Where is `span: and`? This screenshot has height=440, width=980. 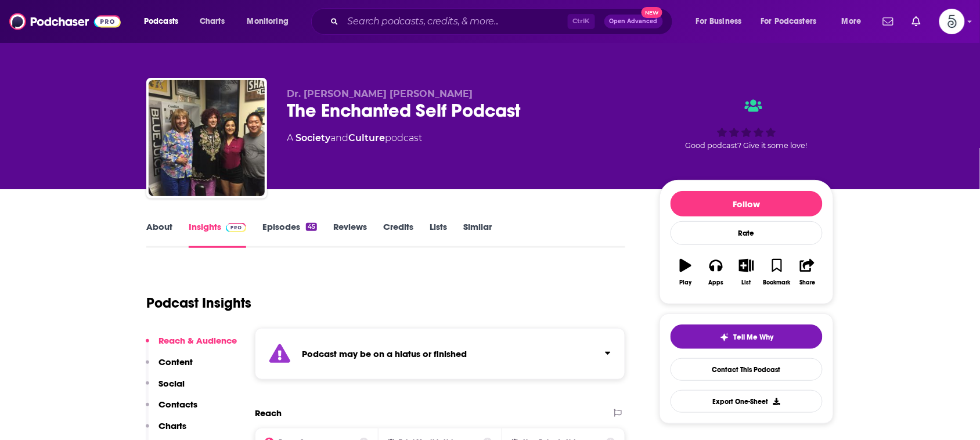 span: and is located at coordinates (339, 138).